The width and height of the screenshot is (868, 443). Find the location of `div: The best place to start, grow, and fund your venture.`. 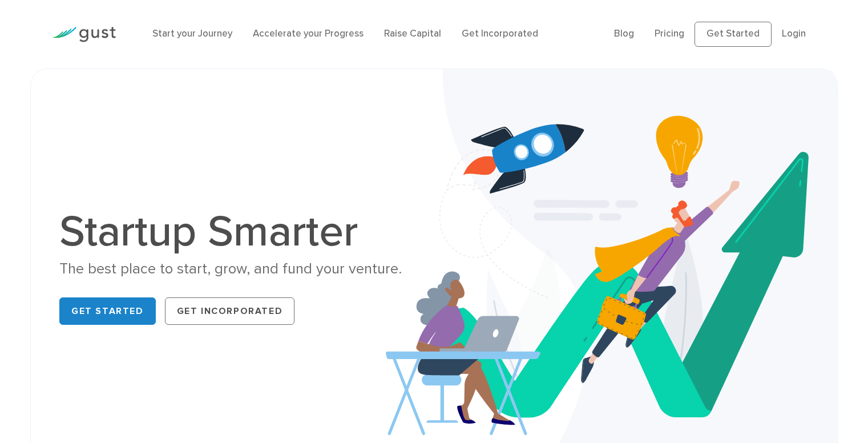

div: The best place to start, grow, and fund your venture. is located at coordinates (242, 269).